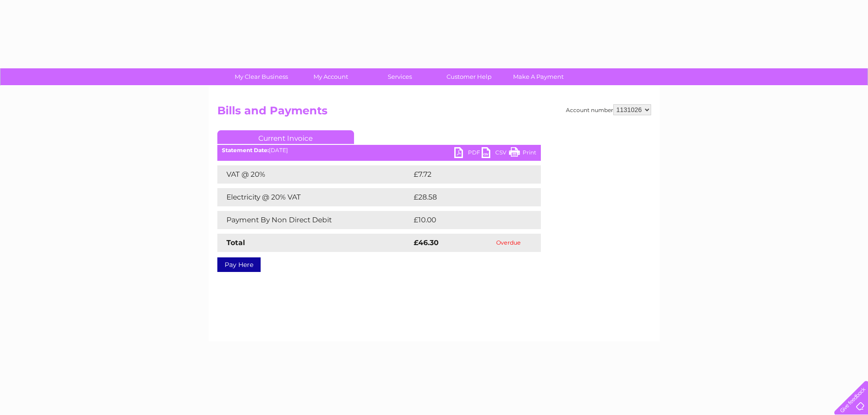 The height and width of the screenshot is (415, 868). Describe the element at coordinates (468, 154) in the screenshot. I see `a: PDF` at that location.